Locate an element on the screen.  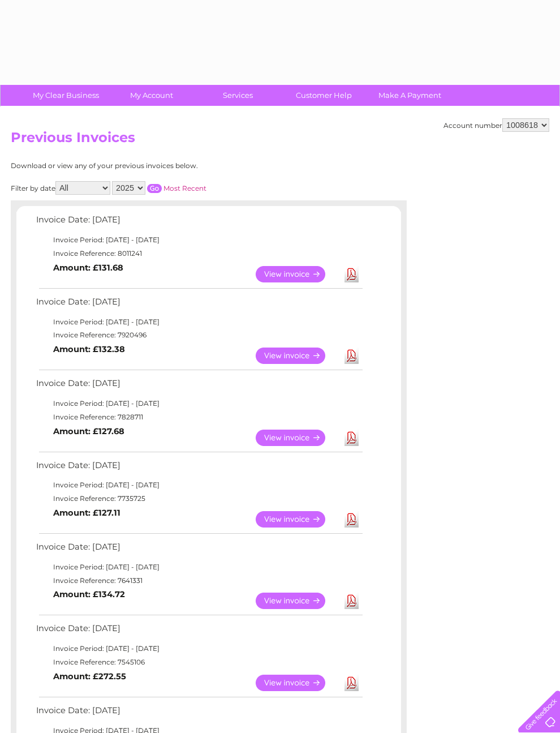
td: Invoice Reference: 7828711 is located at coordinates (198, 417).